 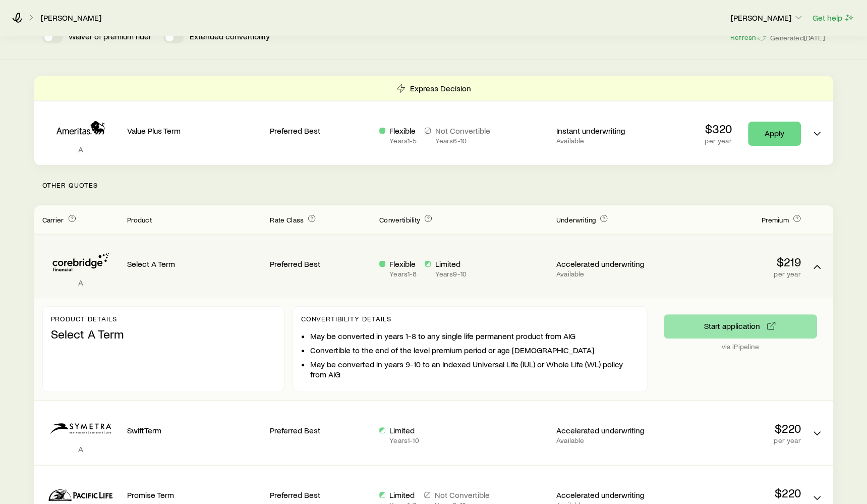 What do you see at coordinates (741, 347) in the screenshot?
I see `p: via iPipeline` at bounding box center [741, 347].